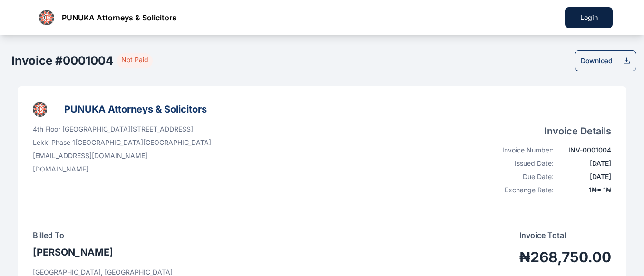 This screenshot has height=276, width=644. I want to click on span: PUNUKA Attorneys & Solicitors, so click(119, 18).